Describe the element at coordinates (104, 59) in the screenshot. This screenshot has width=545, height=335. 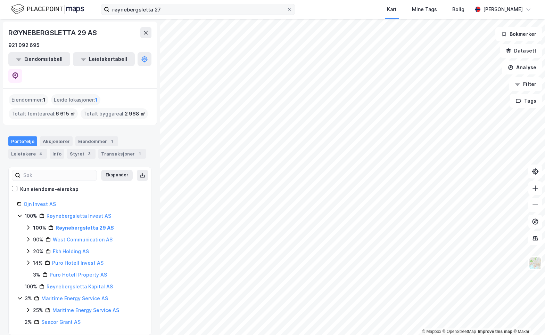
I see `button: Leietakertabell` at that location.